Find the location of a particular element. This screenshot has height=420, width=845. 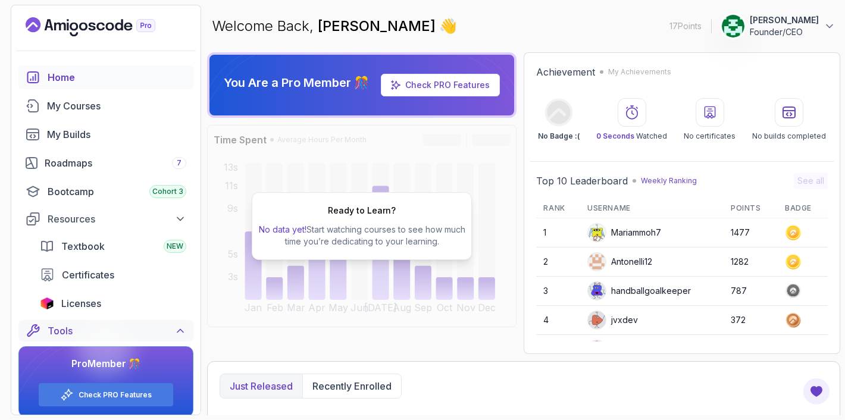

a: textbook is located at coordinates (113, 246).